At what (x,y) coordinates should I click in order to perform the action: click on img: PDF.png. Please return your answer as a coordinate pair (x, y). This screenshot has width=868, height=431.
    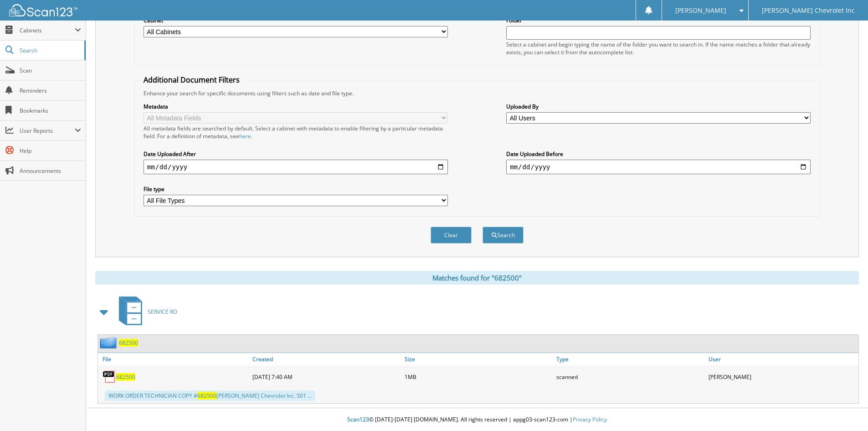
    Looking at the image, I should click on (109, 377).